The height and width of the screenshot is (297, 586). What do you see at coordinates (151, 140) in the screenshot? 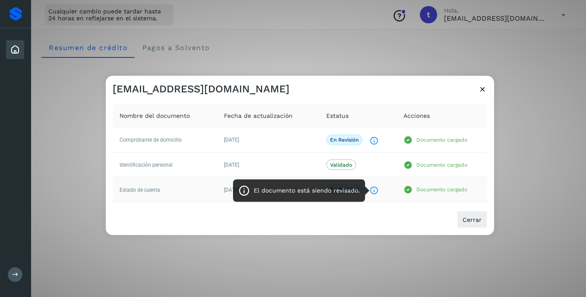
I see `span: Comprobante de domicilio` at bounding box center [151, 140].